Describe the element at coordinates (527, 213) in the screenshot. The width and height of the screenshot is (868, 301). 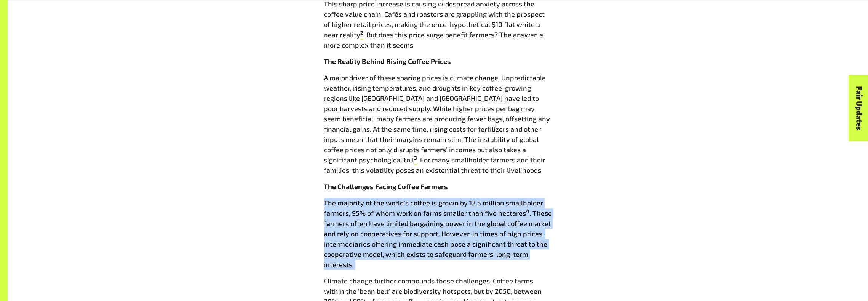
I see `a: 4` at that location.